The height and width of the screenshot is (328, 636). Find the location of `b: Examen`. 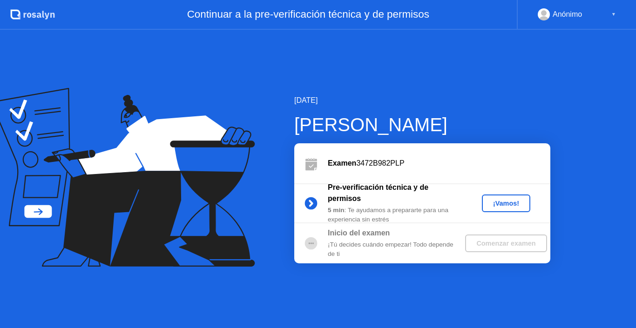

b: Examen is located at coordinates (342, 163).